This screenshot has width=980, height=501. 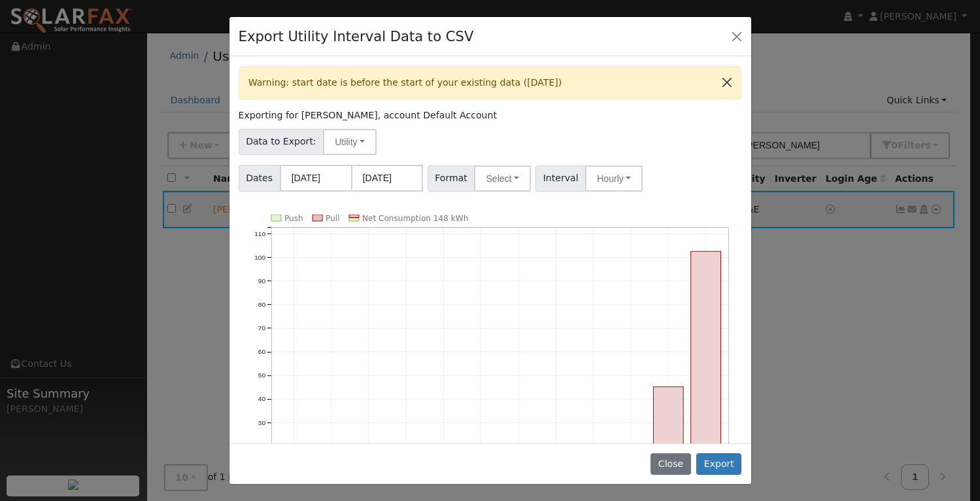 What do you see at coordinates (259, 178) in the screenshot?
I see `span: Dates` at bounding box center [259, 178].